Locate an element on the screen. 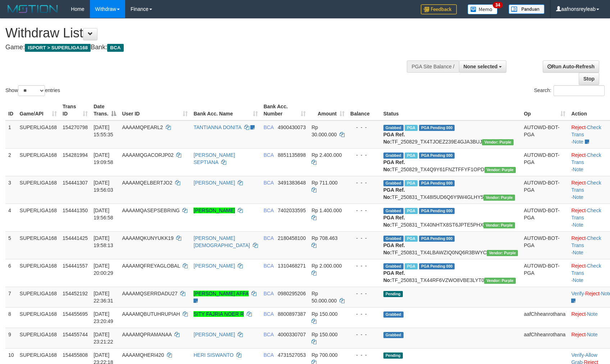 This screenshot has width=610, height=364. a: Verify is located at coordinates (577, 293).